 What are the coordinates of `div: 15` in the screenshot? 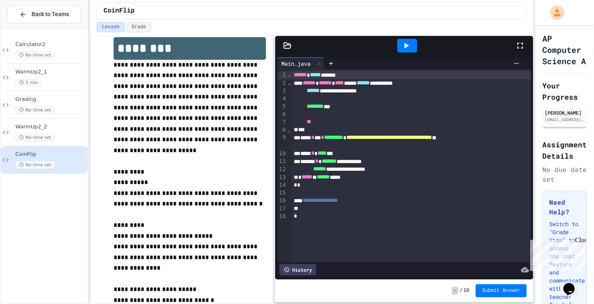 It's located at (282, 193).